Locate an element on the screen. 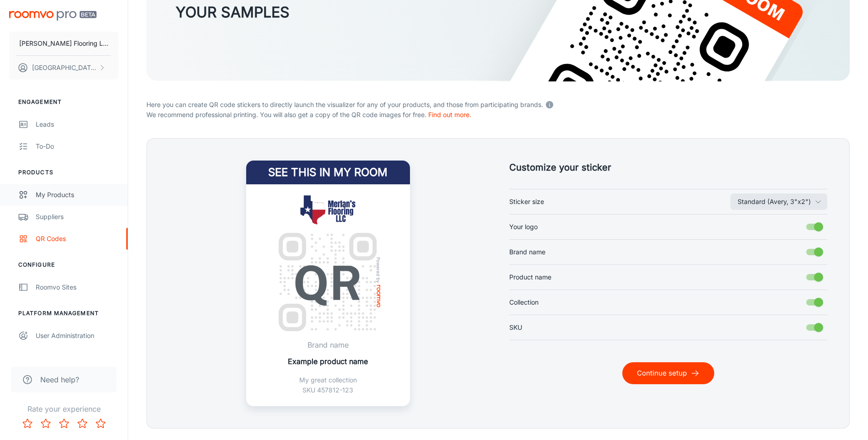 The image size is (868, 440). button: Rate 3 star is located at coordinates (64, 423).